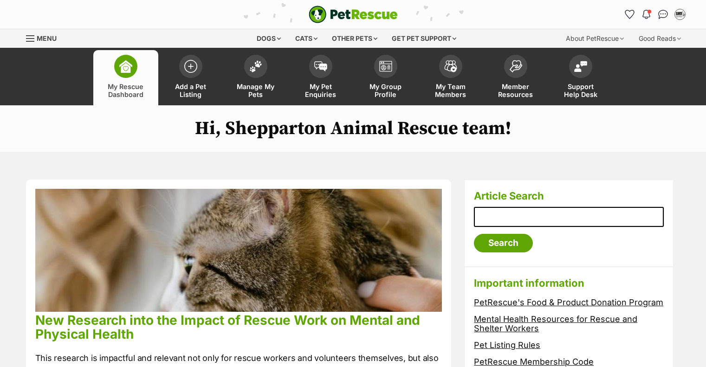 The image size is (706, 367). Describe the element at coordinates (569, 283) in the screenshot. I see `h3: Important information` at that location.